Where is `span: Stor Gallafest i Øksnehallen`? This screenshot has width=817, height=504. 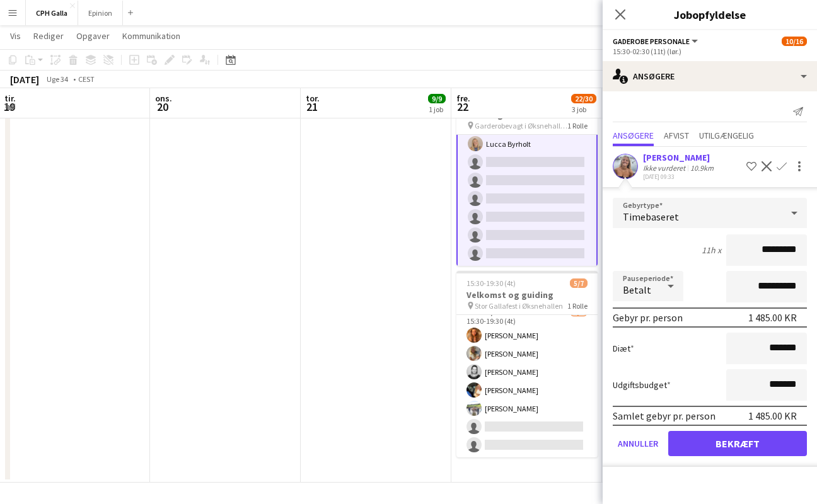 span: Stor Gallafest i Øksnehallen is located at coordinates (519, 305).